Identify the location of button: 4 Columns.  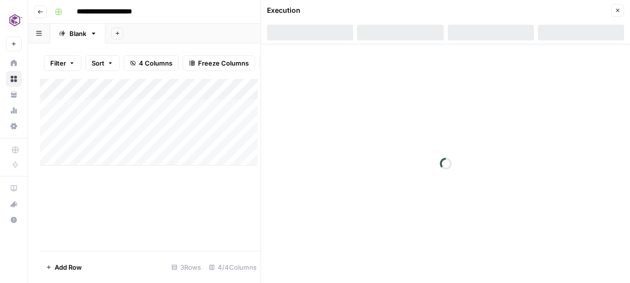
(151, 63).